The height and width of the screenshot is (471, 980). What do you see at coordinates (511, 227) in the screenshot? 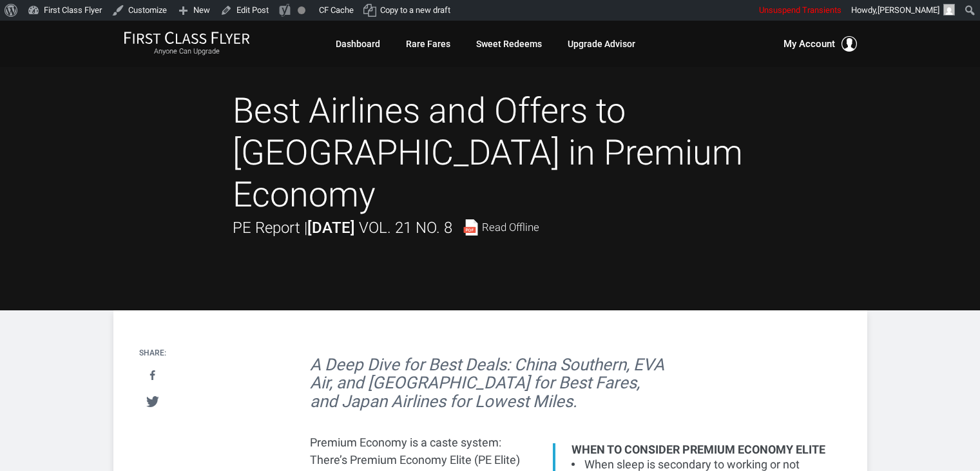
I see `span: Read Offline` at bounding box center [511, 227].